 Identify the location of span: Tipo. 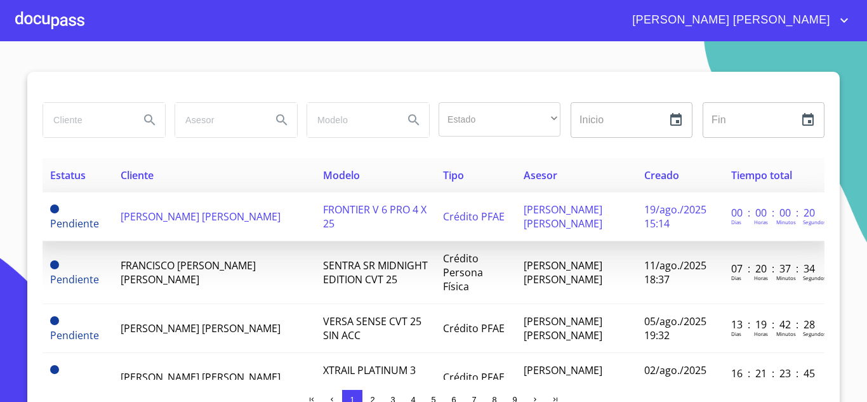
(453, 175).